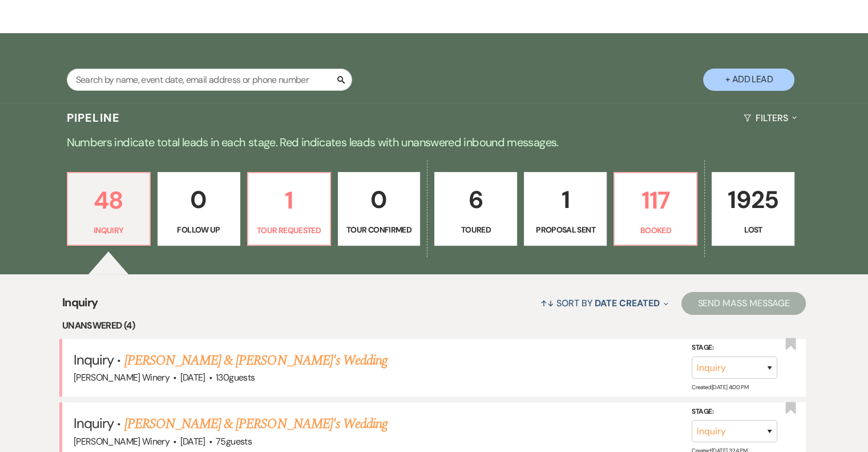  I want to click on a: 1925Lost, so click(752, 209).